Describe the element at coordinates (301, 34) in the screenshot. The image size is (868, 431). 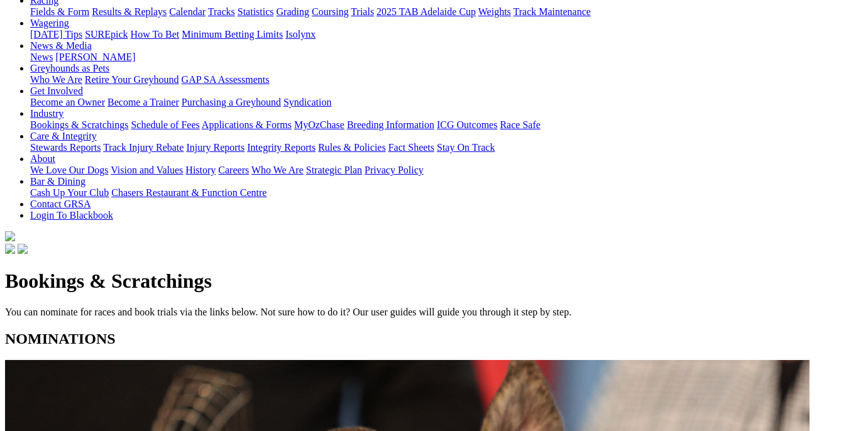
I see `a: Isolynx` at that location.